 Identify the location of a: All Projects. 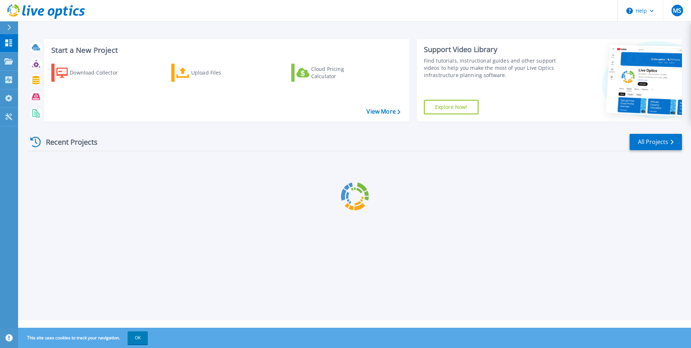
(656, 142).